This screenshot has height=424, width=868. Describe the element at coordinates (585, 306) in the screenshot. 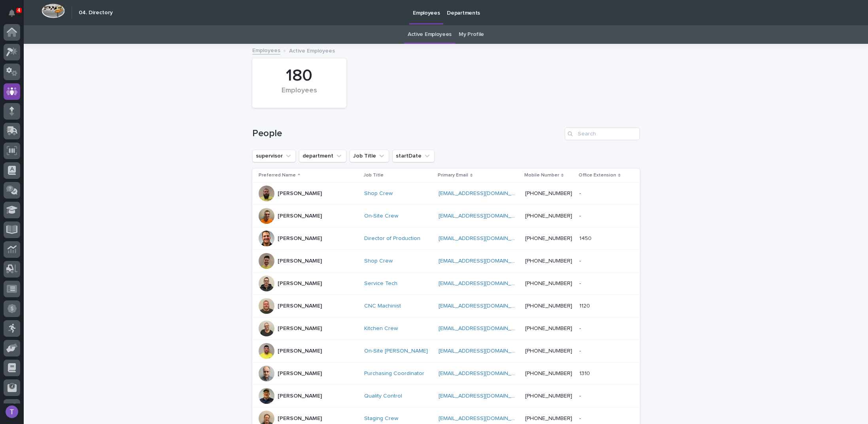

I see `p: 1120` at that location.